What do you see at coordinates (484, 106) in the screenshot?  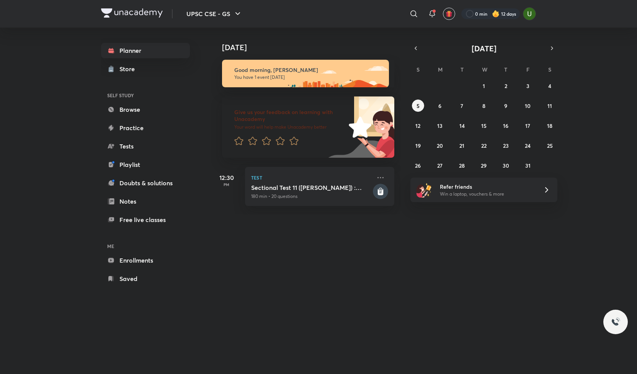 I see `abbr: October 8, 2025` at bounding box center [484, 106].